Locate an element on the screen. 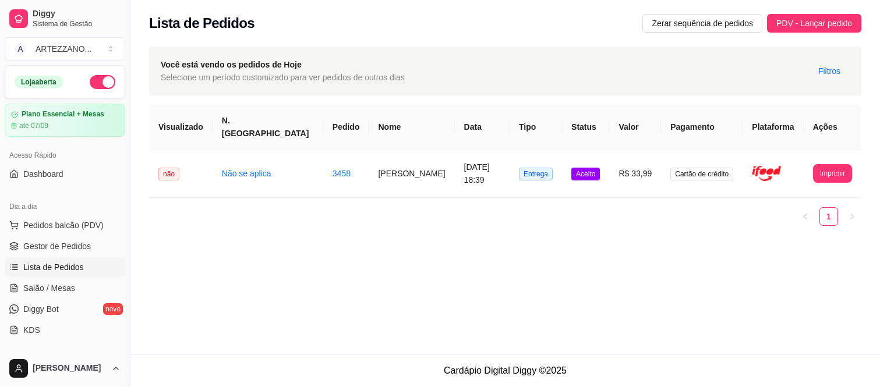 The image size is (880, 387). span: Pedidos balcão (PDV) is located at coordinates (63, 225).